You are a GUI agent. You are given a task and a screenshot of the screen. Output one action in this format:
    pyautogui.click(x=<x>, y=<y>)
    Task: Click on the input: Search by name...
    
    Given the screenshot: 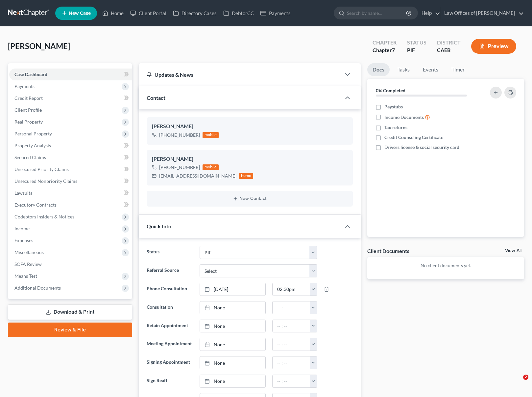 What is the action you would take?
    pyautogui.click(x=377, y=13)
    